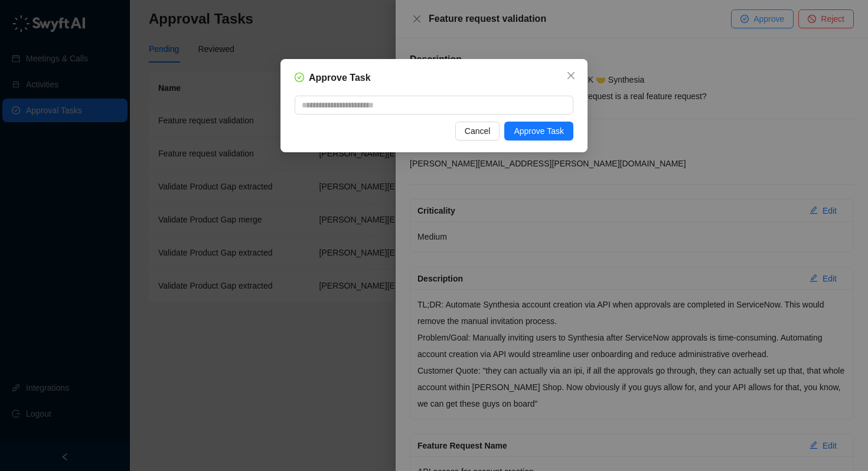 Image resolution: width=868 pixels, height=471 pixels. Describe the element at coordinates (478, 131) in the screenshot. I see `span: Cancel` at that location.